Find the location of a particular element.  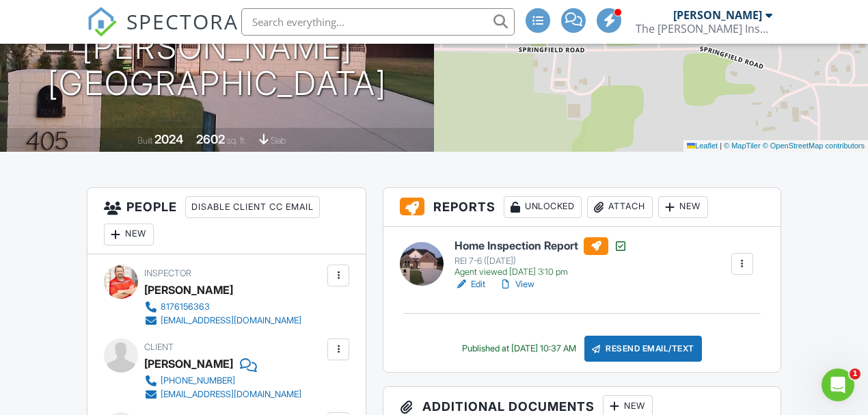

div: Unlocked is located at coordinates (543, 207).